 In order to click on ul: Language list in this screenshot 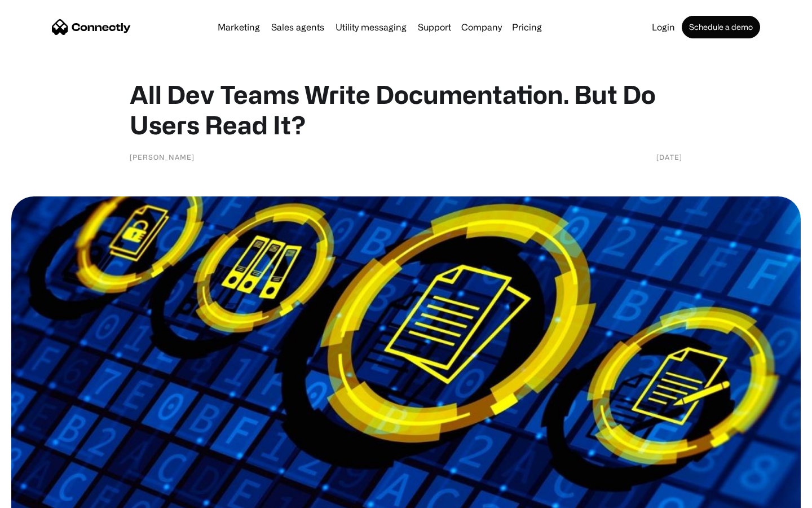, I will do `click(45, 496)`.